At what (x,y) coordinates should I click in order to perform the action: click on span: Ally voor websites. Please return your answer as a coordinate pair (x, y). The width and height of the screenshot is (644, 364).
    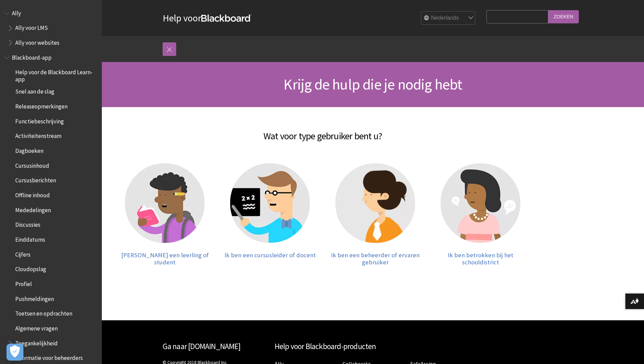
    Looking at the image, I should click on (38, 41).